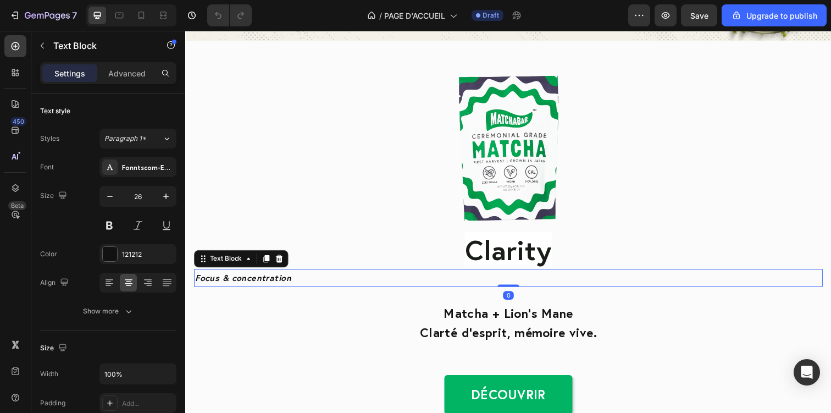 The width and height of the screenshot is (831, 413). I want to click on div: Color, so click(48, 254).